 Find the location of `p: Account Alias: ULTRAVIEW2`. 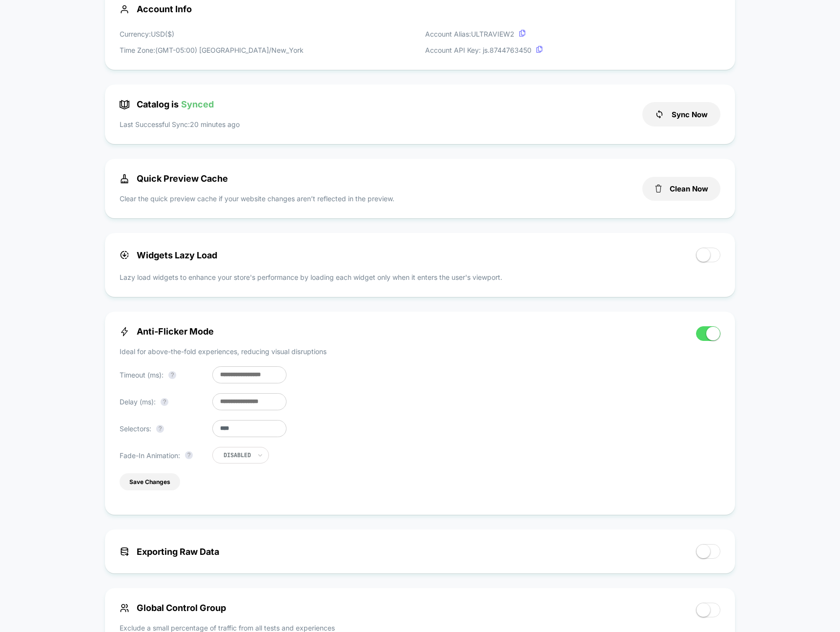

p: Account Alias: ULTRAVIEW2 is located at coordinates (483, 34).